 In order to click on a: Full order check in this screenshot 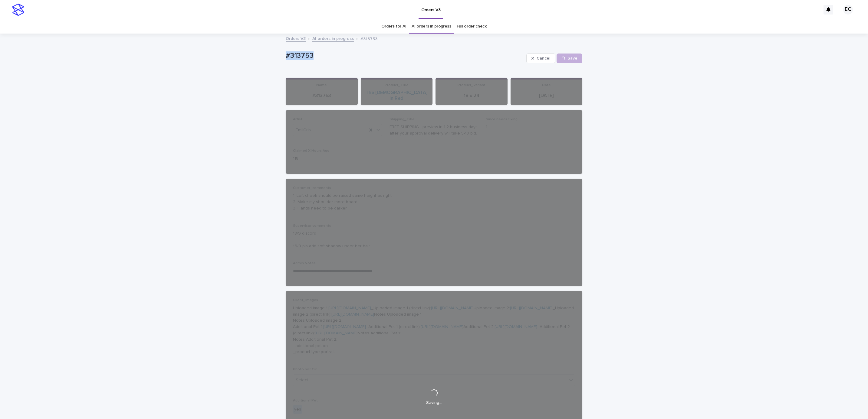, I will do `click(471, 26)`.